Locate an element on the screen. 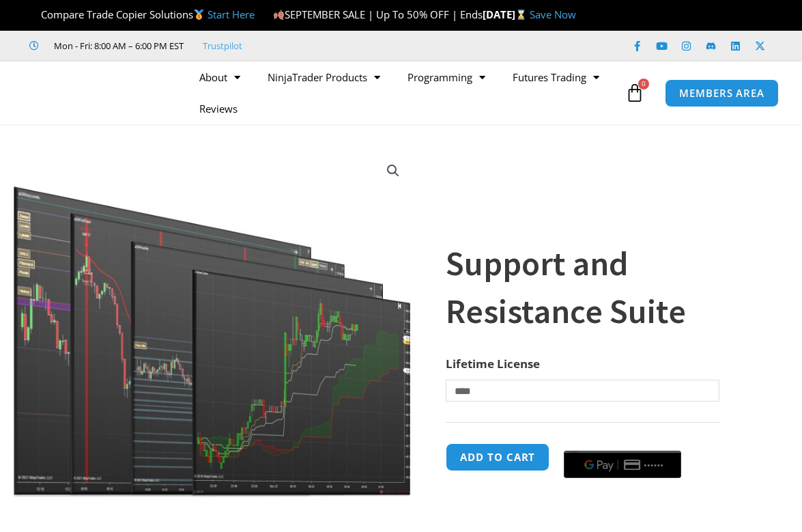  span: Compare Trade Copier Solutions is located at coordinates (142, 14).